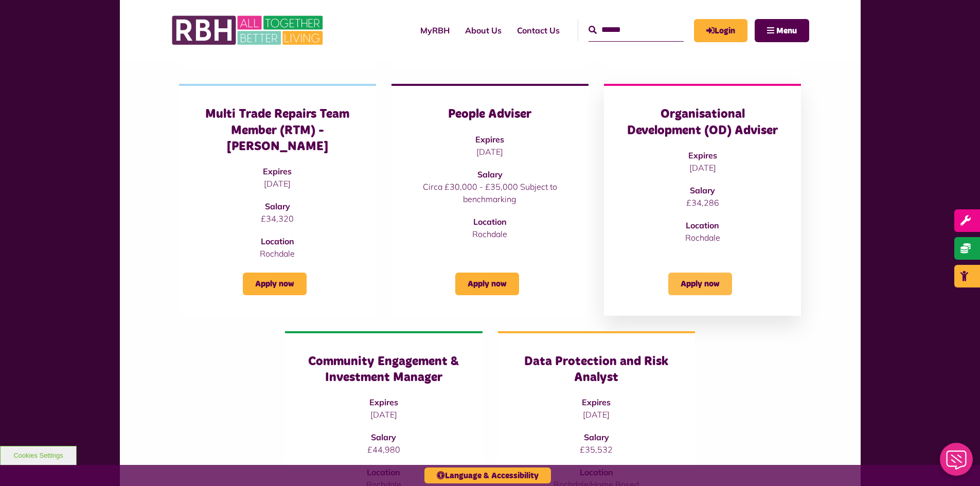  Describe the element at coordinates (277, 218) in the screenshot. I see `p: £34,320` at that location.